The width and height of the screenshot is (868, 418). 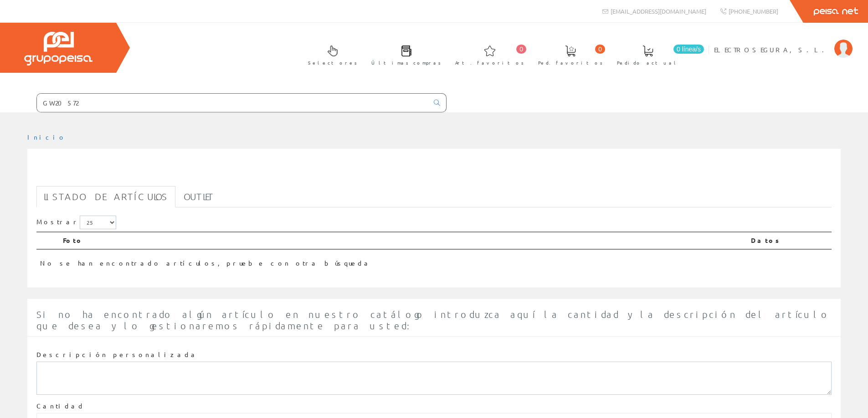 I want to click on select: Mostrar, so click(x=98, y=222).